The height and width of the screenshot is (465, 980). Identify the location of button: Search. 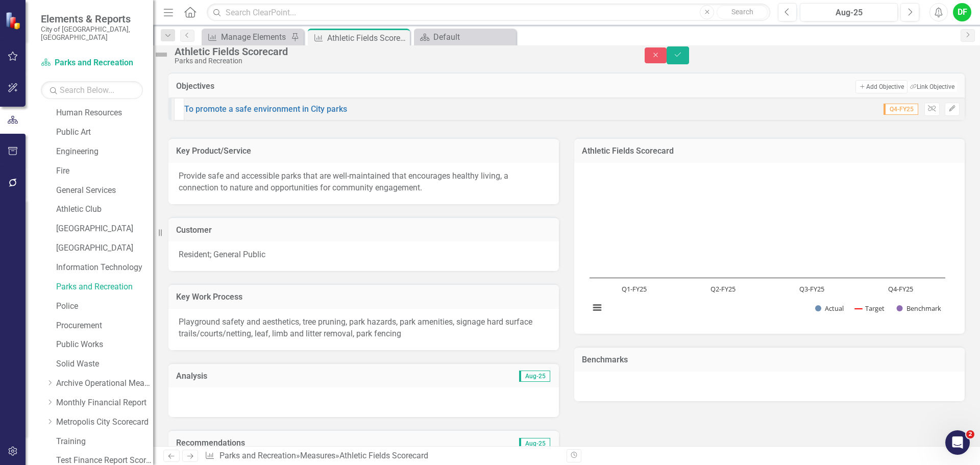
(742, 12).